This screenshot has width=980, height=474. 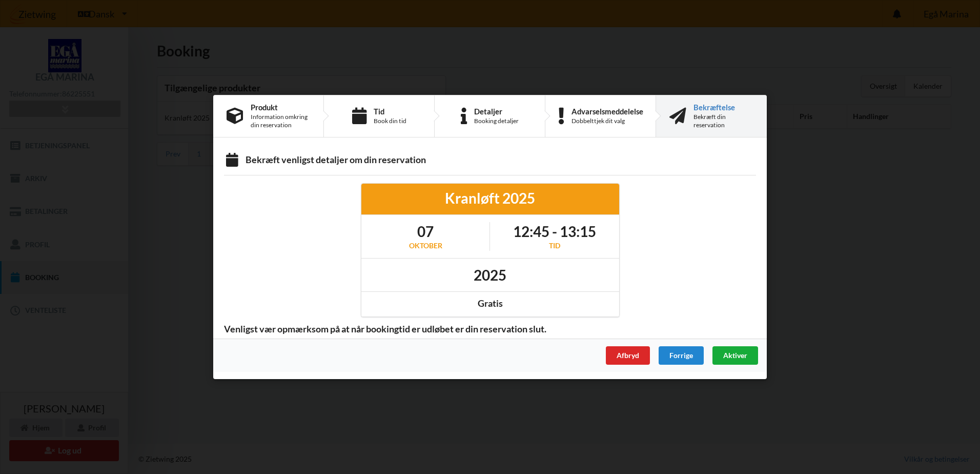 What do you see at coordinates (555, 232) in the screenshot?
I see `h1: 12:45 - 13:15` at bounding box center [555, 232].